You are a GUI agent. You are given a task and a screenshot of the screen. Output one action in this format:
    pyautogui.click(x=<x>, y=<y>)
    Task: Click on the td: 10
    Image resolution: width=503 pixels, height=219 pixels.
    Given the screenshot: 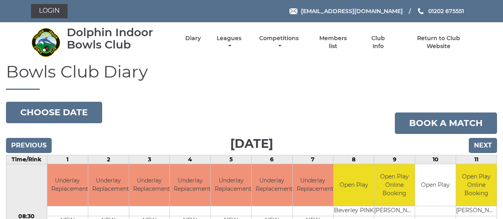 What is the action you would take?
    pyautogui.click(x=436, y=160)
    